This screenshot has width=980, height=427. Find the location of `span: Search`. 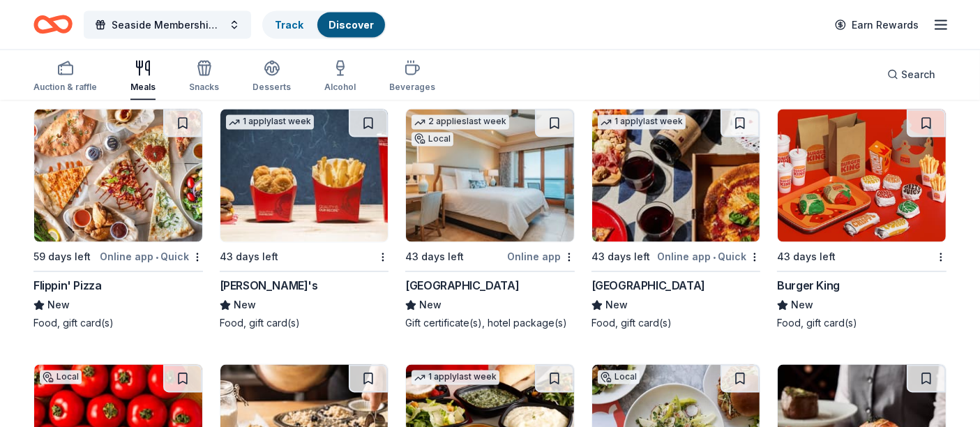

span: Search is located at coordinates (918, 75).